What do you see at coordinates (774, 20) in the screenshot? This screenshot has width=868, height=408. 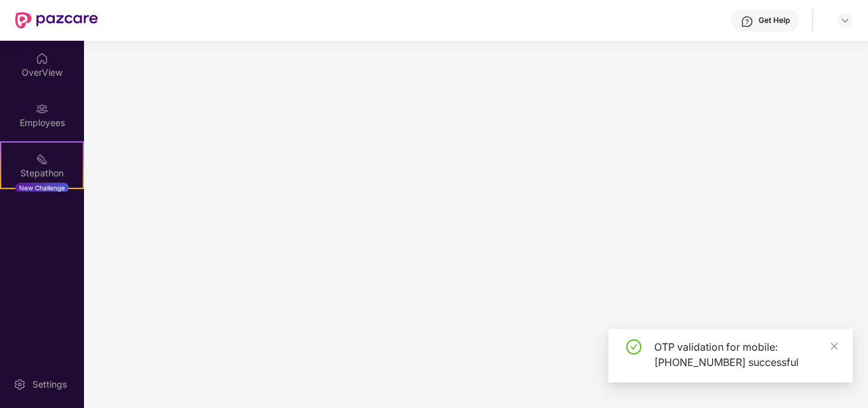 I see `div: Get Help` at bounding box center [774, 20].